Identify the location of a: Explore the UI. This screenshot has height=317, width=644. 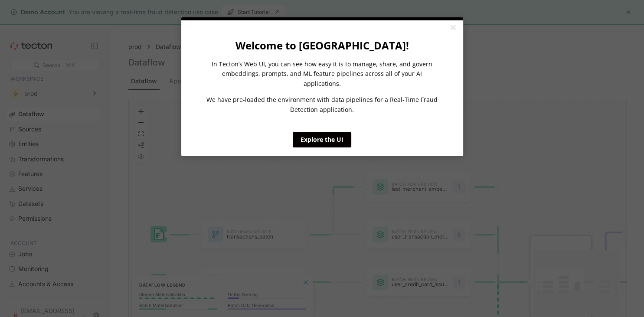
(322, 140).